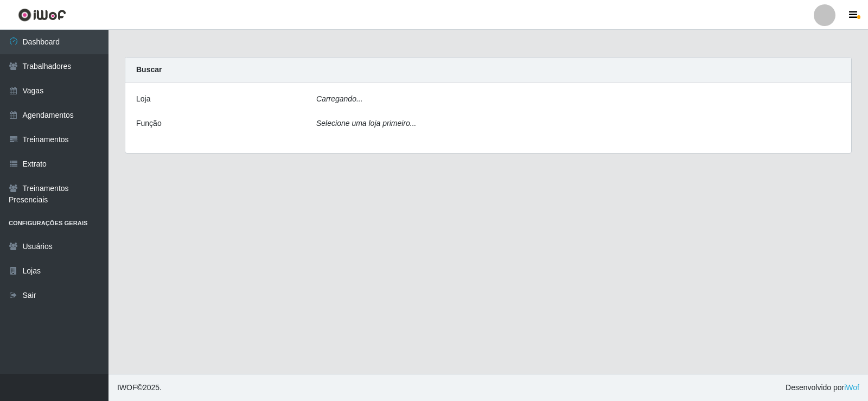 The width and height of the screenshot is (868, 401). I want to click on img: CoreUI Logo, so click(42, 15).